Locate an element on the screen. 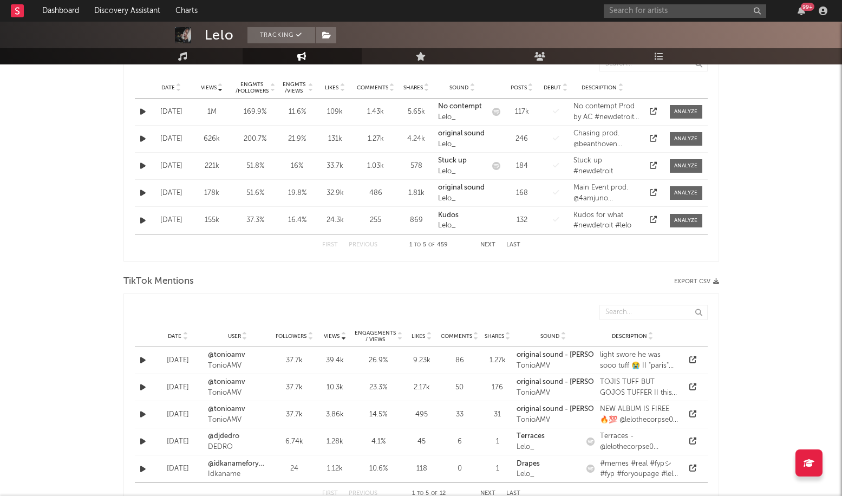 Image resolution: width=842 pixels, height=496 pixels. div: 19.8 % is located at coordinates (297, 193).